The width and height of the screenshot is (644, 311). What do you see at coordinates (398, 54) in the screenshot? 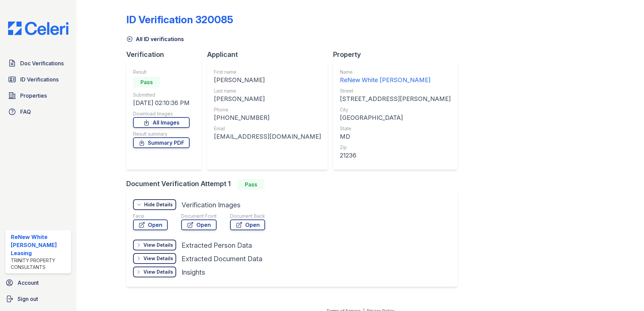
I see `div: Property` at bounding box center [398, 54].